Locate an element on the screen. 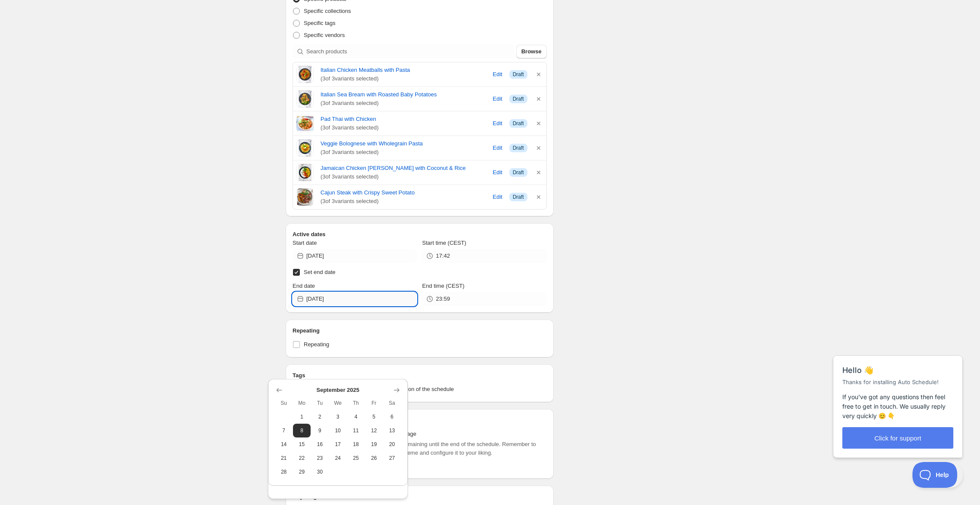 Image resolution: width=980 pixels, height=505 pixels. span: Sa is located at coordinates (392, 403).